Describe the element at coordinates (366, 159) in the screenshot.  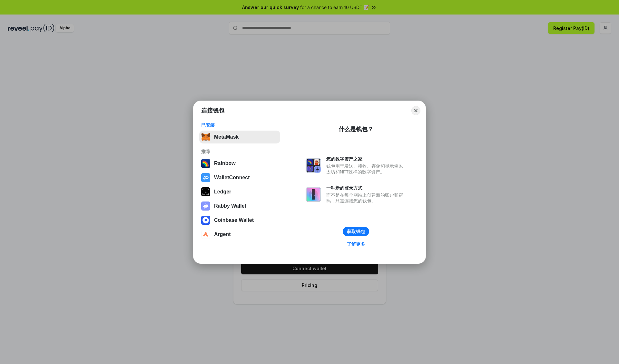
I see `div: 您的数字资产之家` at that location.